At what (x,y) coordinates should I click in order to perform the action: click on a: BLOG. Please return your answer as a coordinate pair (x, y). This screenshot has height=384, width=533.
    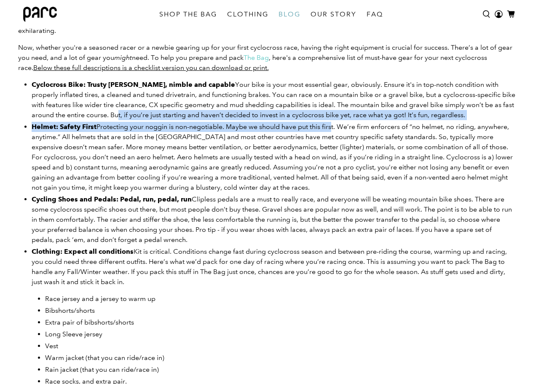
    Looking at the image, I should click on (290, 14).